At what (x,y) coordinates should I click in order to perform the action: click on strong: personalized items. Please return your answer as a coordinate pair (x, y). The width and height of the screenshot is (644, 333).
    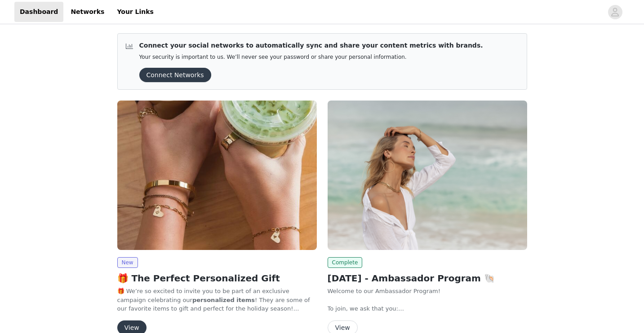
    Looking at the image, I should click on (223, 300).